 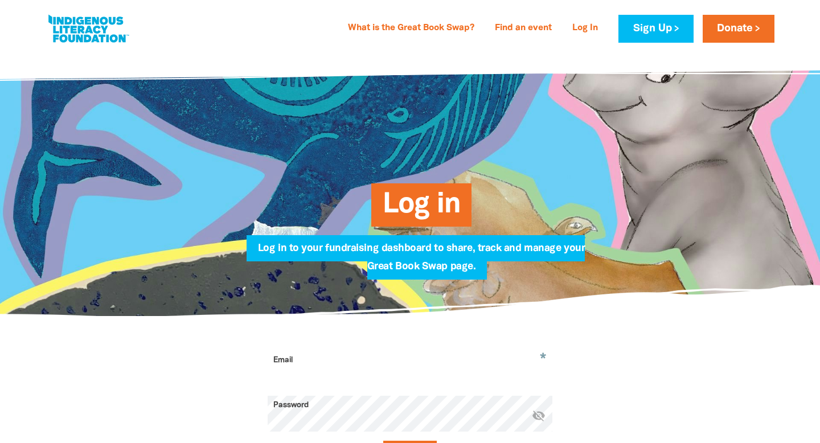 I want to click on a: Donate, so click(x=738, y=28).